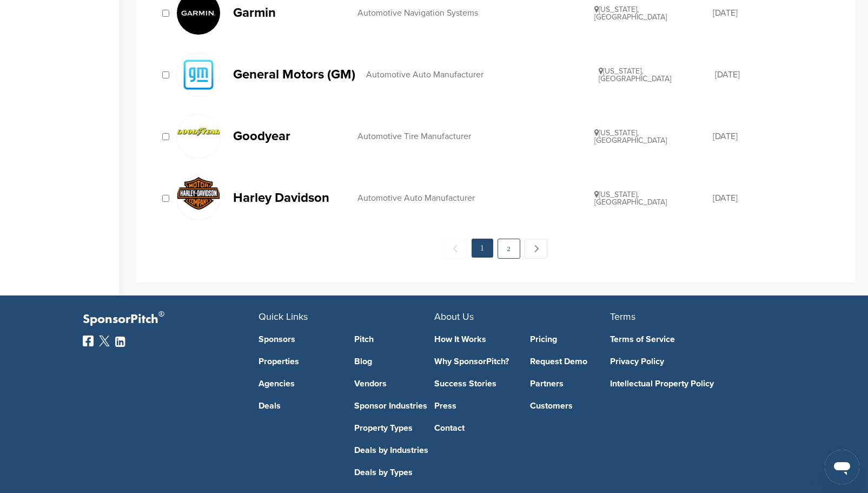  Describe the element at coordinates (299, 340) in the screenshot. I see `a: Sponsors` at that location.